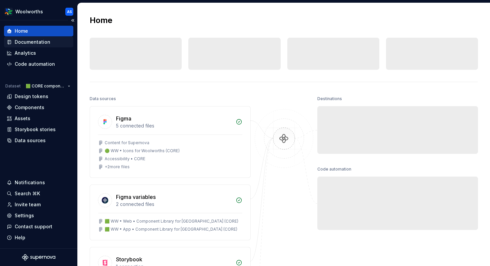 Image resolution: width=490 pixels, height=266 pixels. Describe the element at coordinates (174, 204) in the screenshot. I see `div: 2 connected files` at that location.